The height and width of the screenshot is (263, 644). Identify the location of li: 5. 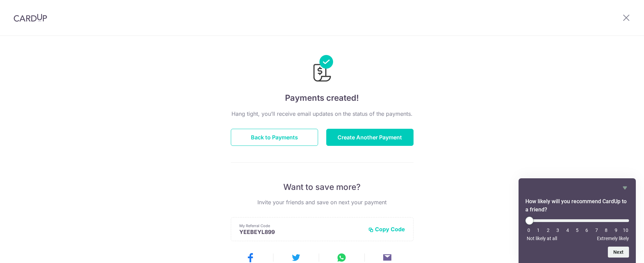
(577, 230).